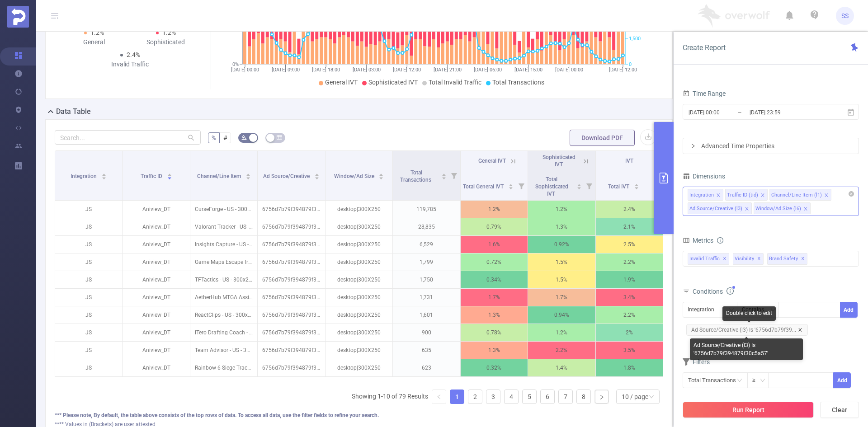 This screenshot has width=868, height=427. What do you see at coordinates (484, 187) in the screenshot?
I see `span: Total General IVT` at bounding box center [484, 187].